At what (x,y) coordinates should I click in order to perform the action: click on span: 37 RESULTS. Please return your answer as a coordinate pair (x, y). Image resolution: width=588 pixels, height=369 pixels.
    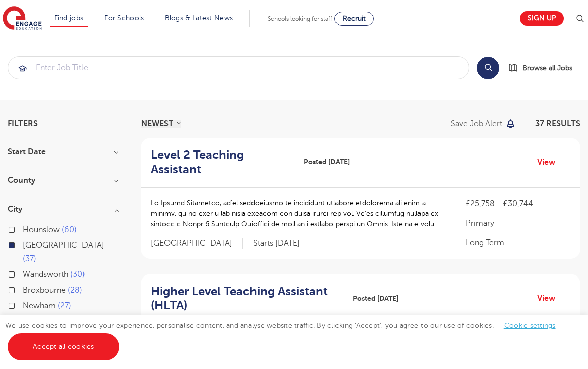
    Looking at the image, I should click on (558, 124).